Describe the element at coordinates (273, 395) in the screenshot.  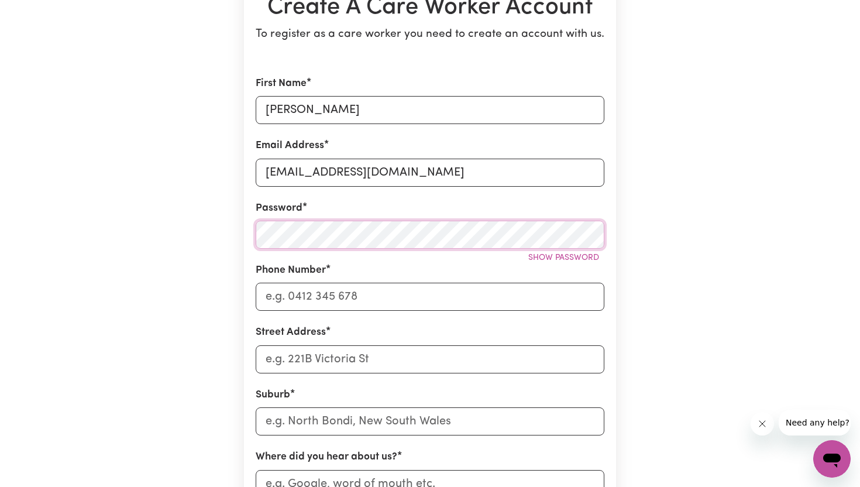
I see `label: Suburb` at that location.